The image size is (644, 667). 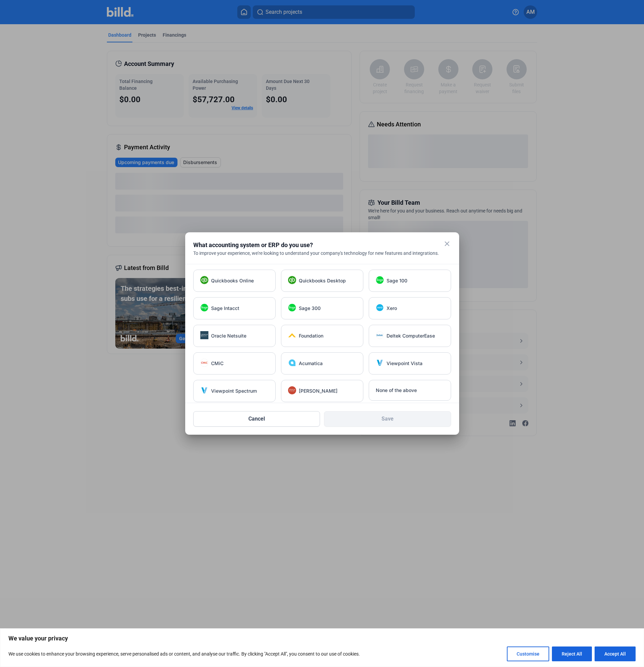 What do you see at coordinates (322, 638) in the screenshot?
I see `p: We value your privacy` at bounding box center [322, 638].